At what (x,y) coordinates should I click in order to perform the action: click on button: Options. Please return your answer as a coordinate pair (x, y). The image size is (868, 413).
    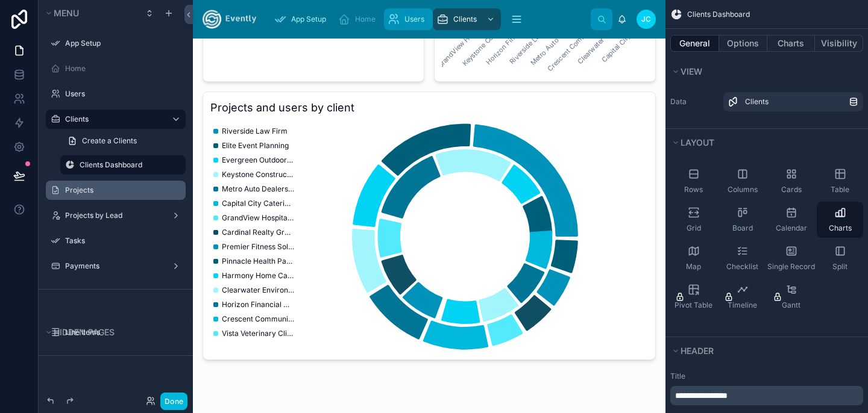
    Looking at the image, I should click on (743, 44).